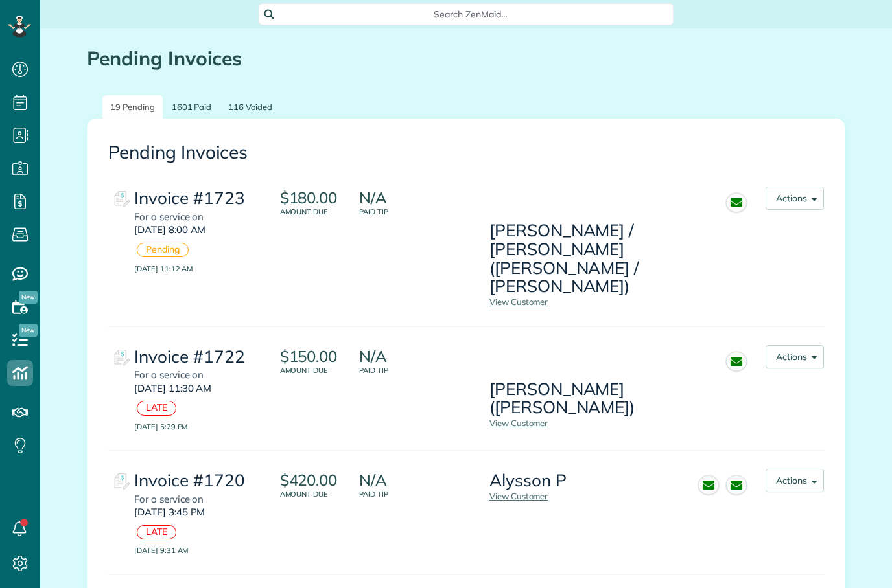 Image resolution: width=892 pixels, height=588 pixels. What do you see at coordinates (122, 358) in the screenshot?
I see `img: Invoice #1722` at bounding box center [122, 358].